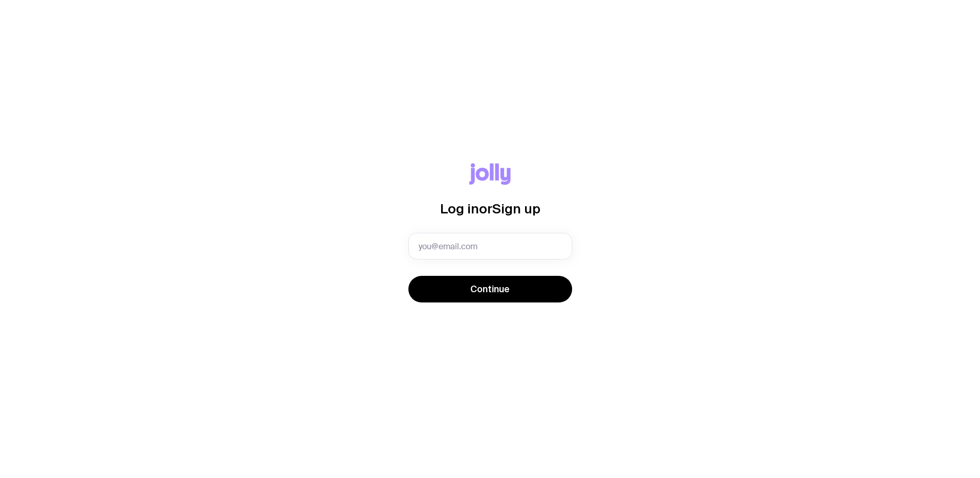 Image resolution: width=980 pixels, height=478 pixels. Describe the element at coordinates (516, 209) in the screenshot. I see `span: Sign up` at that location.